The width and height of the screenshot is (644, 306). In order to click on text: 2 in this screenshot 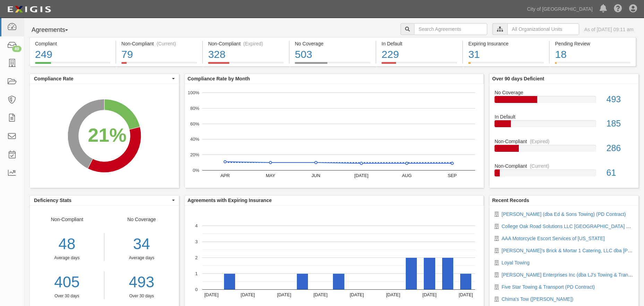, I will do `click(196, 258)`.